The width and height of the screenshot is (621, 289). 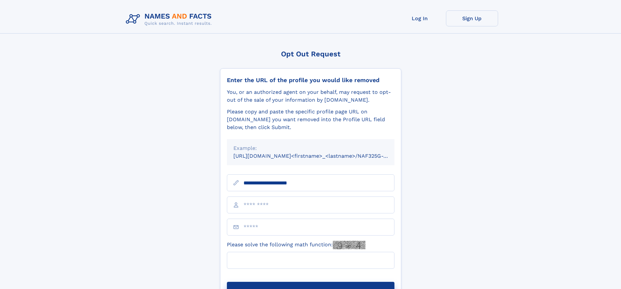 I want to click on label: Please solve the following math function:, so click(x=296, y=245).